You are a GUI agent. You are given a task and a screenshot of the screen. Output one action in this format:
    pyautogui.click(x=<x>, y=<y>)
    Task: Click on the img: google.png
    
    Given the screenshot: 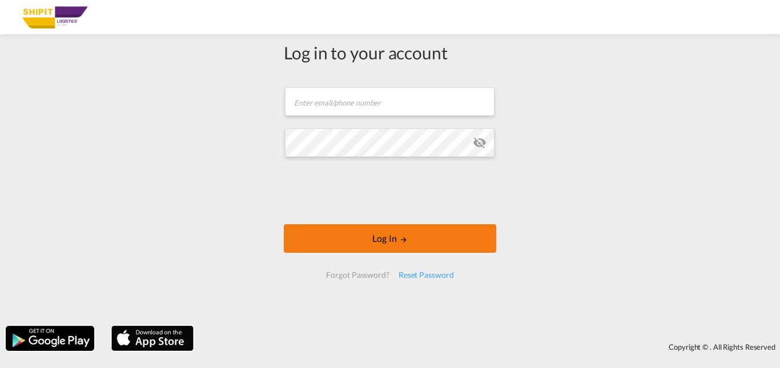 What is the action you would take?
    pyautogui.click(x=50, y=338)
    